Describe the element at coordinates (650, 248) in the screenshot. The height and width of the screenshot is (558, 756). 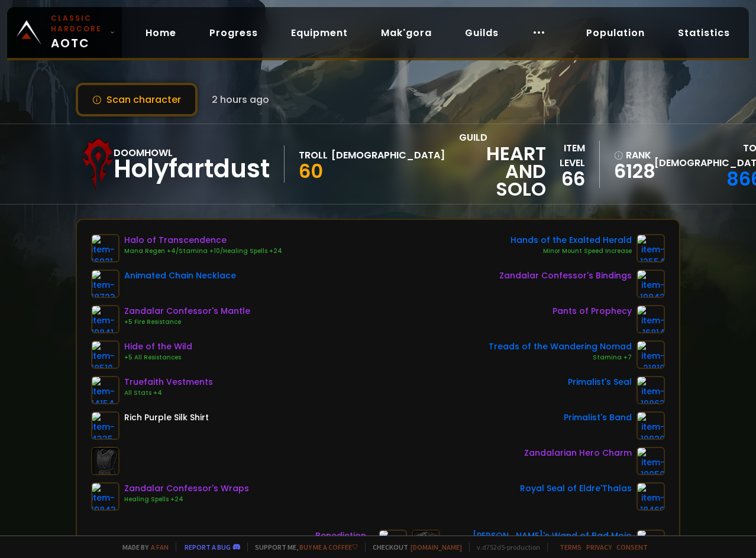
I see `img: item-12554` at that location.